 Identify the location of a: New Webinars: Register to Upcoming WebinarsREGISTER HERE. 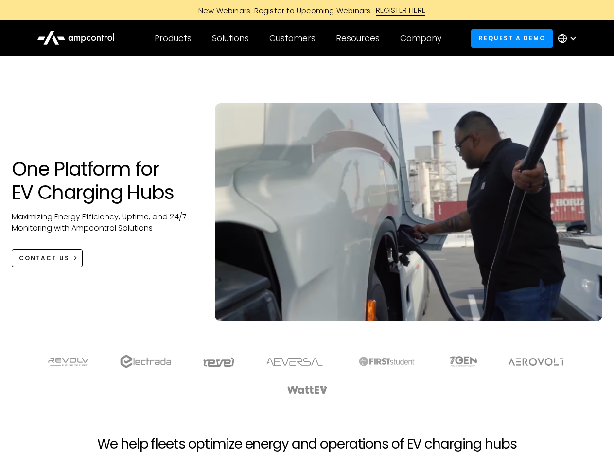
(307, 10).